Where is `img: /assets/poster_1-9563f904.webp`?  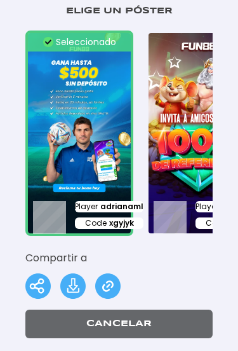
img: /assets/poster_1-9563f904.webp is located at coordinates (79, 133).